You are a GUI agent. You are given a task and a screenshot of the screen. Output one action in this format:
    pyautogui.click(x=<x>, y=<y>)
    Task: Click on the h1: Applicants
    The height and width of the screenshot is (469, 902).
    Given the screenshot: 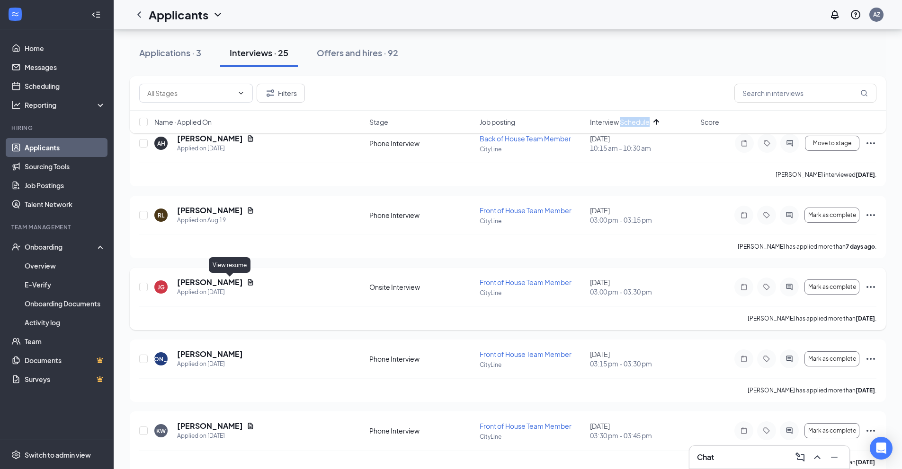 What is the action you would take?
    pyautogui.click(x=178, y=15)
    